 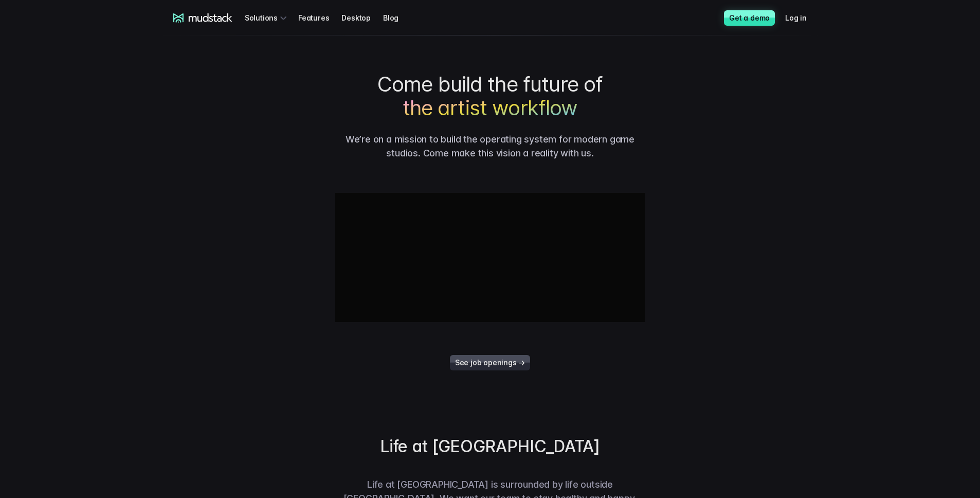 I want to click on span: the artist workflow, so click(x=490, y=108).